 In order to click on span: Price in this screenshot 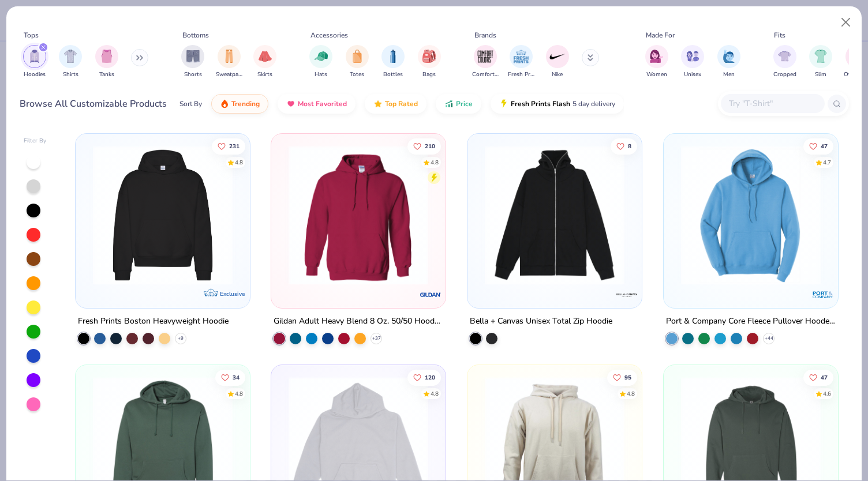, I will do `click(464, 104)`.